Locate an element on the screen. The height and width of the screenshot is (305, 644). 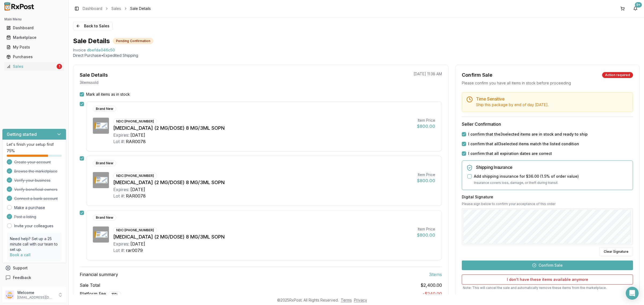
div: Dashboard is located at coordinates (34, 28).